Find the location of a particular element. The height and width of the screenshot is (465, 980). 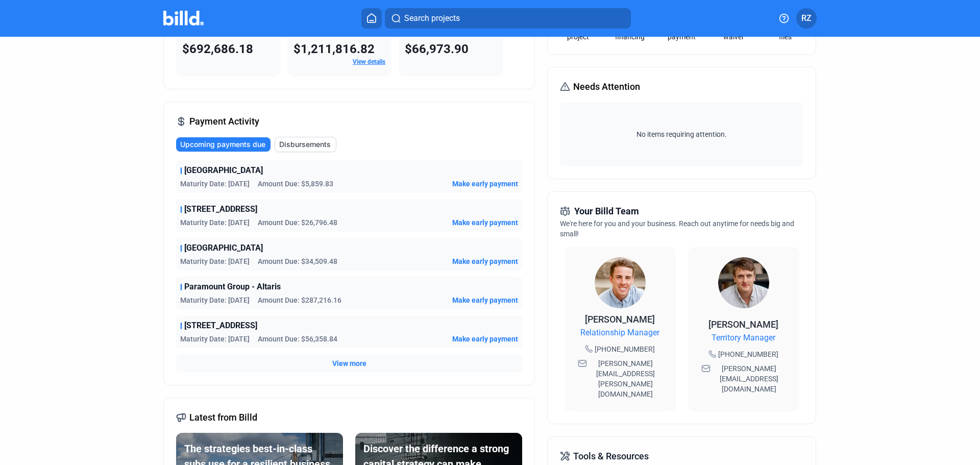

button: RZ is located at coordinates (807, 18).